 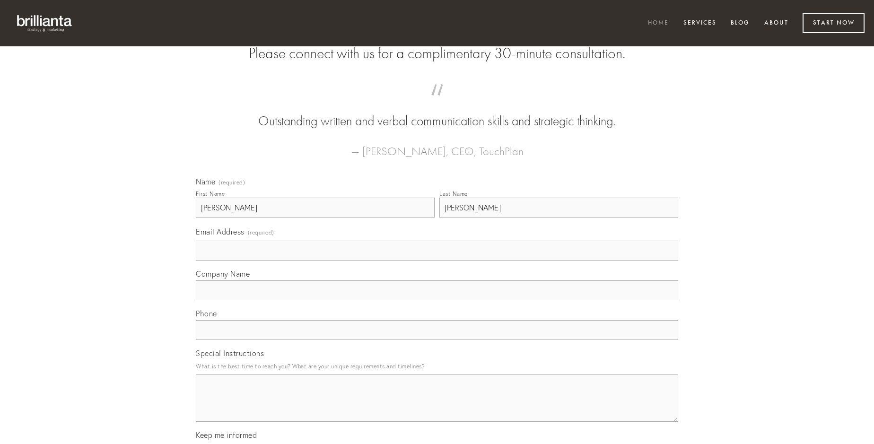 What do you see at coordinates (437, 366) in the screenshot?
I see `p: What is the best time to reach you? What are your unique requirements and timelines?` at bounding box center [437, 366].